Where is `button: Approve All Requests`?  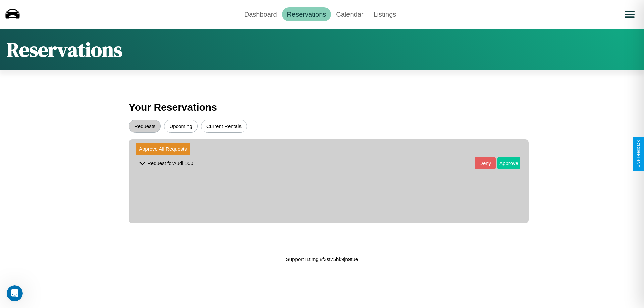
button: Approve All Requests is located at coordinates (163, 149).